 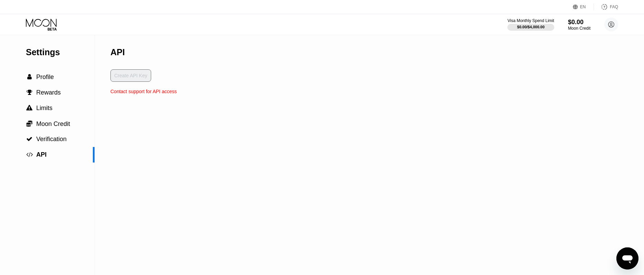 What do you see at coordinates (52, 139) in the screenshot?
I see `span: Verification` at bounding box center [52, 139].